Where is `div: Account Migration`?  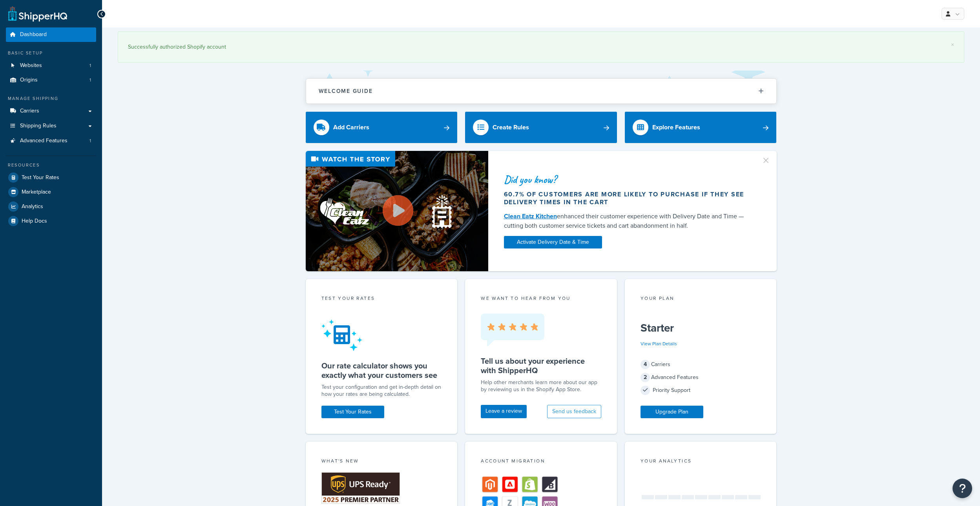 div: Account Migration is located at coordinates (541, 462).